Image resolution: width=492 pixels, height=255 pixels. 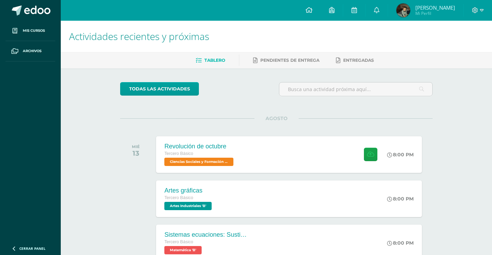 What do you see at coordinates (200, 146) in the screenshot?
I see `div: Revolución de octubre` at bounding box center [200, 146].